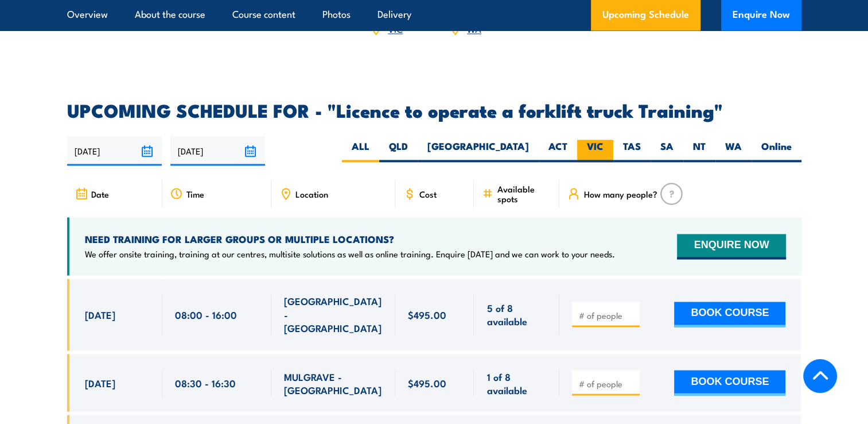 The height and width of the screenshot is (424, 868). What do you see at coordinates (731, 246) in the screenshot?
I see `button: ENQUIRE NOW` at bounding box center [731, 246].